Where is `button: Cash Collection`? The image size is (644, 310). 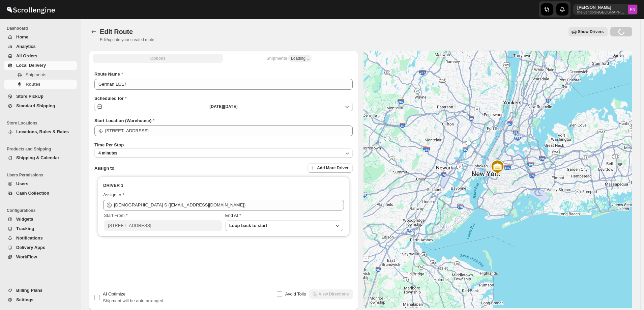 button: Cash Collection is located at coordinates (41, 193).